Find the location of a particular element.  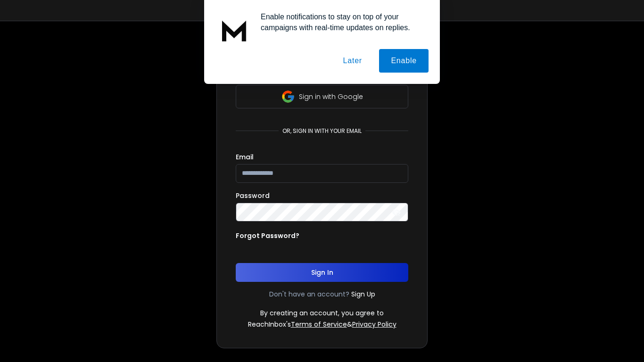

img: notification icon is located at coordinates (234, 30).